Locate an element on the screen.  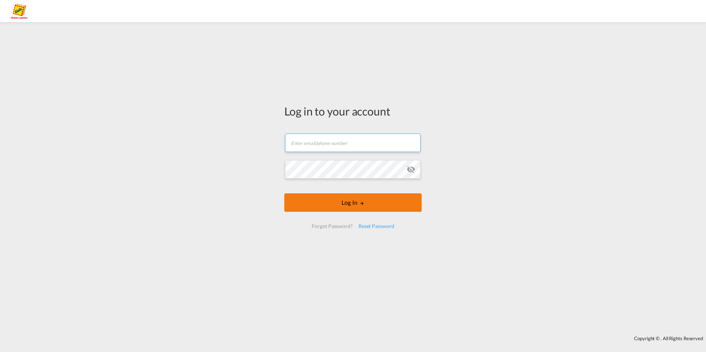
div: Log in to your account is located at coordinates (353, 111).